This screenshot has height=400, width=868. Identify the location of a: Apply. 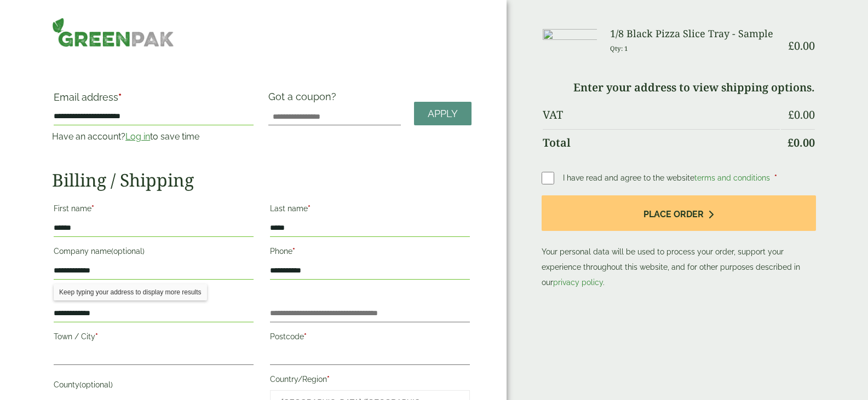
(443, 113).